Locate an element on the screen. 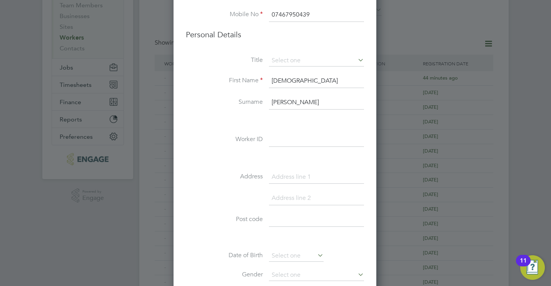  label: Post code is located at coordinates (224, 219).